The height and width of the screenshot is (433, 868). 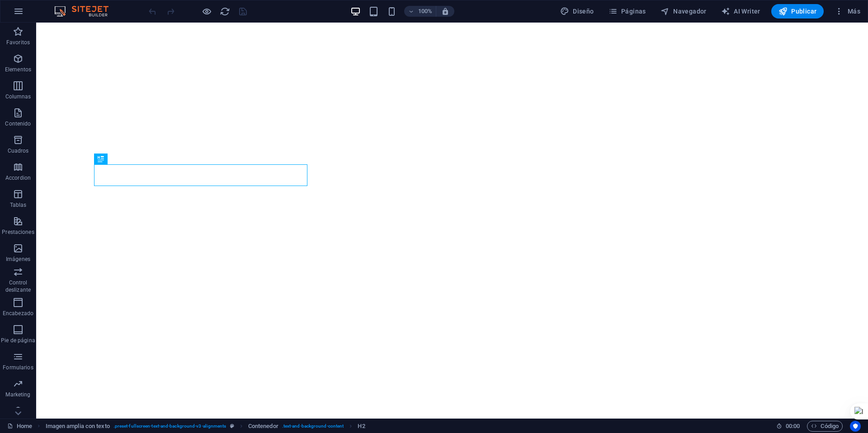 I want to click on h6: Tiempo de la sesión, so click(x=788, y=426).